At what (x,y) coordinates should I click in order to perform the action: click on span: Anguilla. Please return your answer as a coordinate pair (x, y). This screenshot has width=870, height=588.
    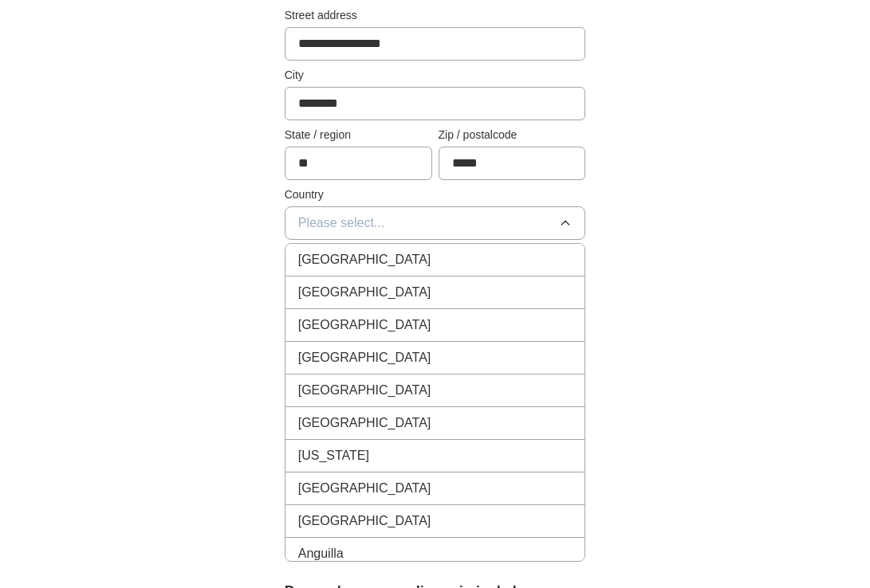
    Looking at the image, I should click on (320, 554).